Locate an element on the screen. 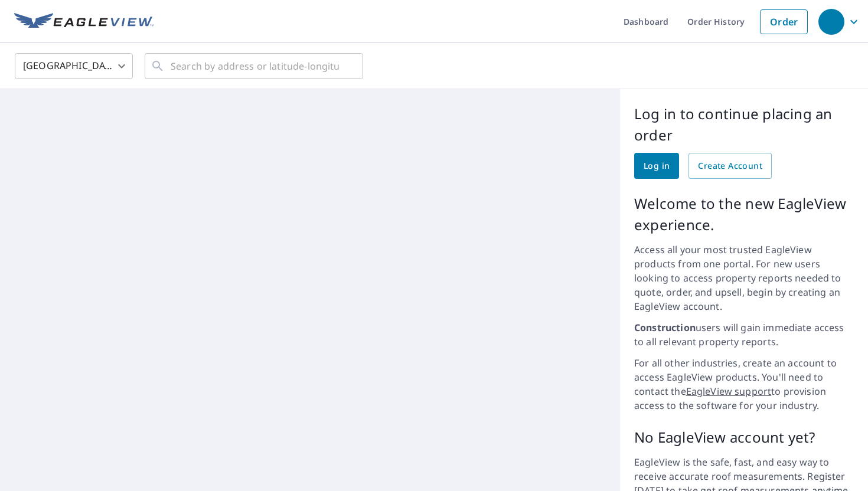  p: users will gain immediate access to all relevant property reports. is located at coordinates (744, 335).